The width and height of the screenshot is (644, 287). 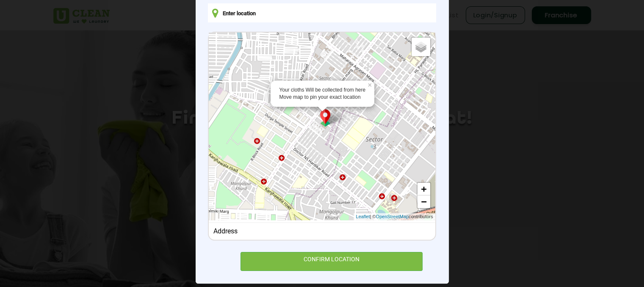 I want to click on a: Layers, so click(x=421, y=47).